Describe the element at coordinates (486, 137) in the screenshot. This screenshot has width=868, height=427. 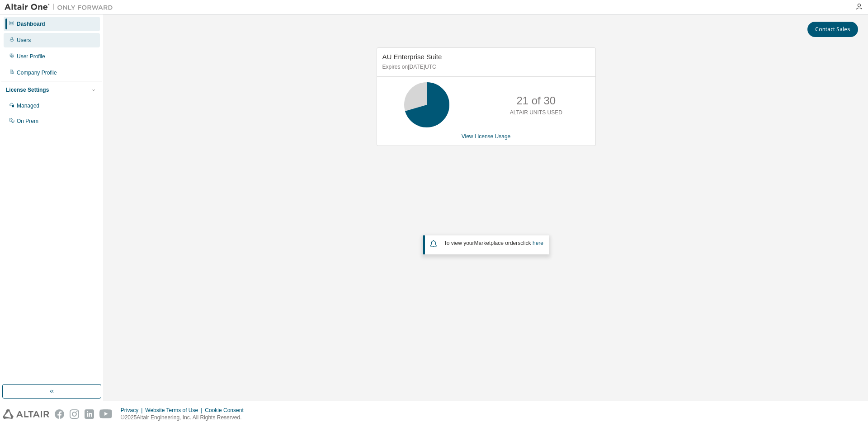
I see `a: View License Usage` at that location.